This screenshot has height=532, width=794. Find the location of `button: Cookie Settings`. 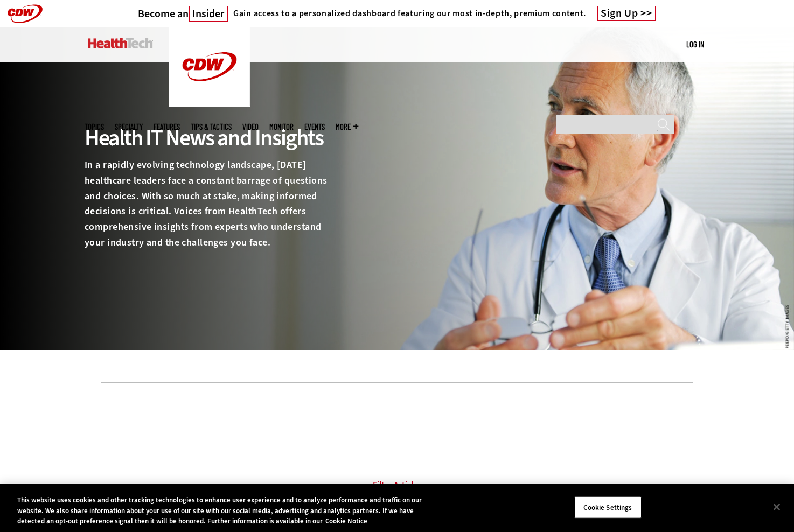

button: Cookie Settings is located at coordinates (608, 508).